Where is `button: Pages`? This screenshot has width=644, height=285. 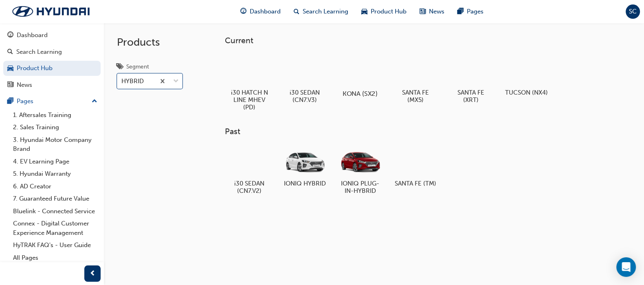 button: Pages is located at coordinates (52, 101).